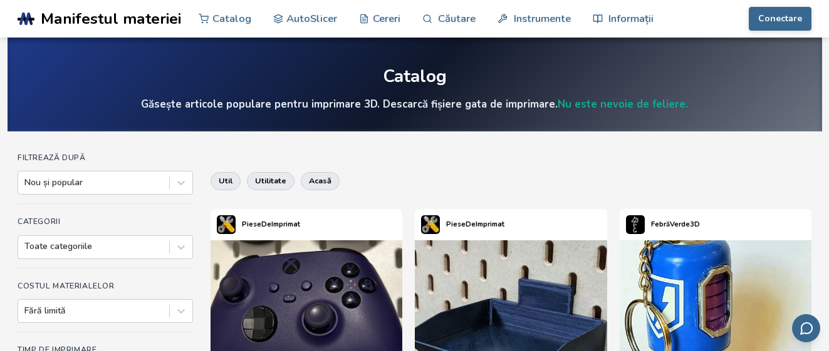 The width and height of the screenshot is (829, 351). What do you see at coordinates (311, 18) in the screenshot?
I see `font: AutoSlicer` at bounding box center [311, 18].